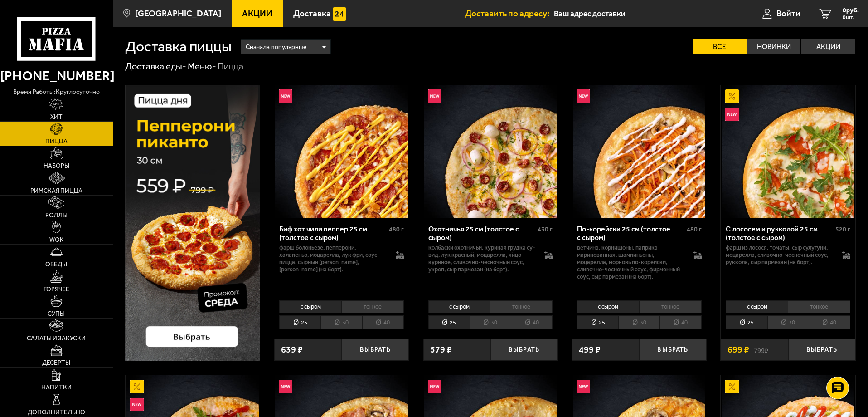  Describe the element at coordinates (56, 191) in the screenshot. I see `span: Римская пицца` at that location.